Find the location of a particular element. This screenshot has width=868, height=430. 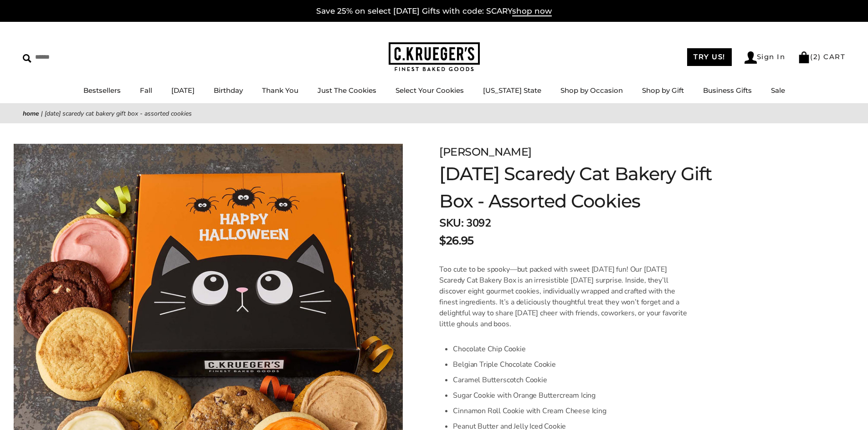

a: Just The Cookies is located at coordinates (347, 90).